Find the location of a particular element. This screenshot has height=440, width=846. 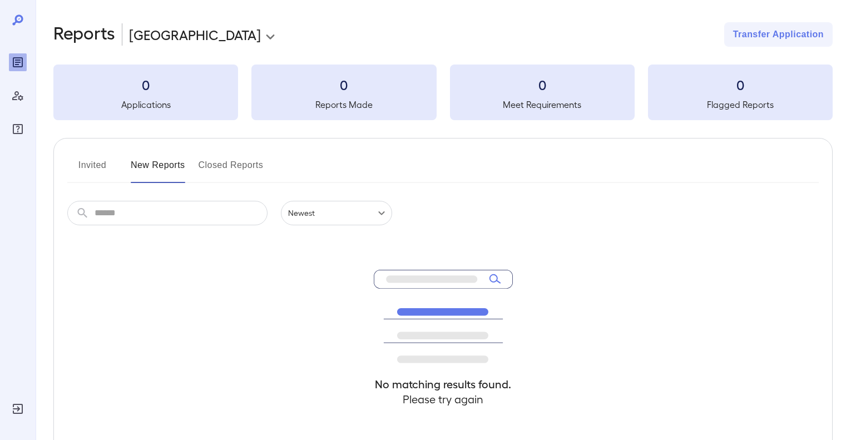

h4: Please try again is located at coordinates (443, 399).